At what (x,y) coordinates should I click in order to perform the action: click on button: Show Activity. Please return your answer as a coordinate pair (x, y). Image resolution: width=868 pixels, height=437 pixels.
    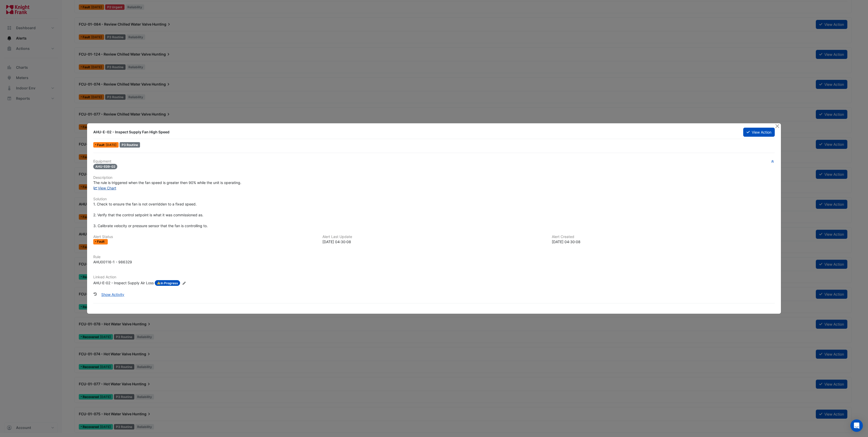
    Looking at the image, I should click on (113, 294).